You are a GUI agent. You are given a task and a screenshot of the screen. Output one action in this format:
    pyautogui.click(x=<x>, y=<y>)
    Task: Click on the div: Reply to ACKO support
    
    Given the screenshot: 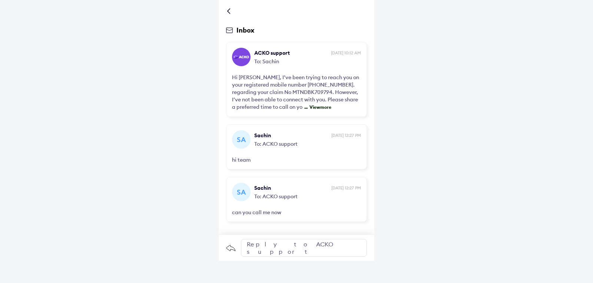 What is the action you would take?
    pyautogui.click(x=304, y=248)
    